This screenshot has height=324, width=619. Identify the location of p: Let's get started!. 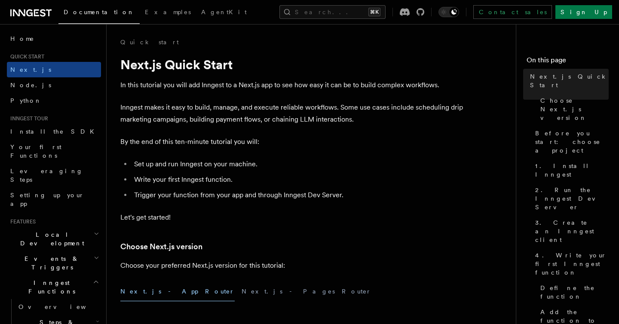
(292, 218).